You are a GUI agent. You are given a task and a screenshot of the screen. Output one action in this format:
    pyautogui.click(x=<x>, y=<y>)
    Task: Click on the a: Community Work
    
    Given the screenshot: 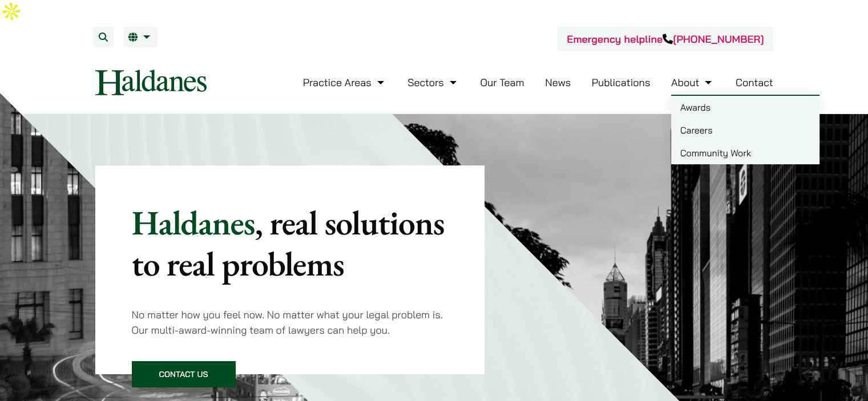 What is the action you would take?
    pyautogui.click(x=745, y=153)
    